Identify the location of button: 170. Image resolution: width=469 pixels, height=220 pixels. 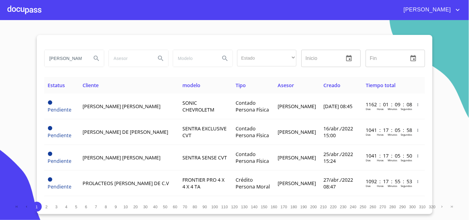
(284, 207).